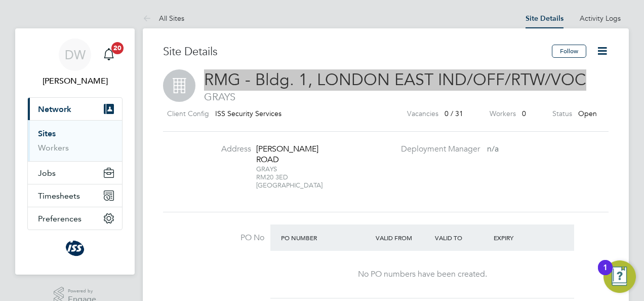  I want to click on a: Activity Logs, so click(600, 18).